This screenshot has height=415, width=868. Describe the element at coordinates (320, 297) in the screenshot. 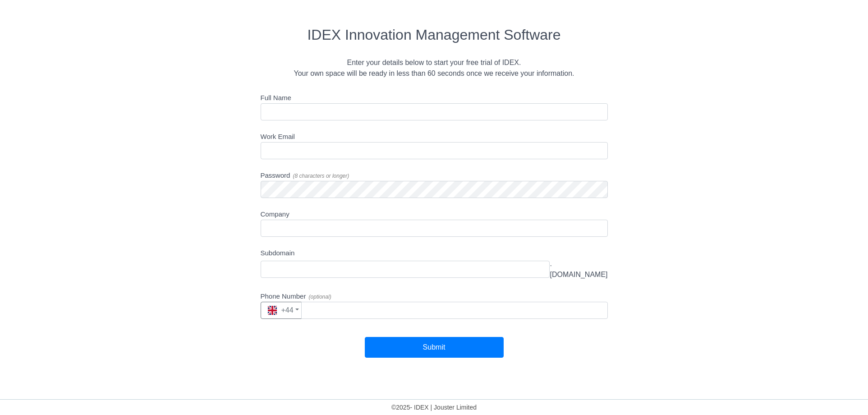

I see `span: ( optional )` at that location.